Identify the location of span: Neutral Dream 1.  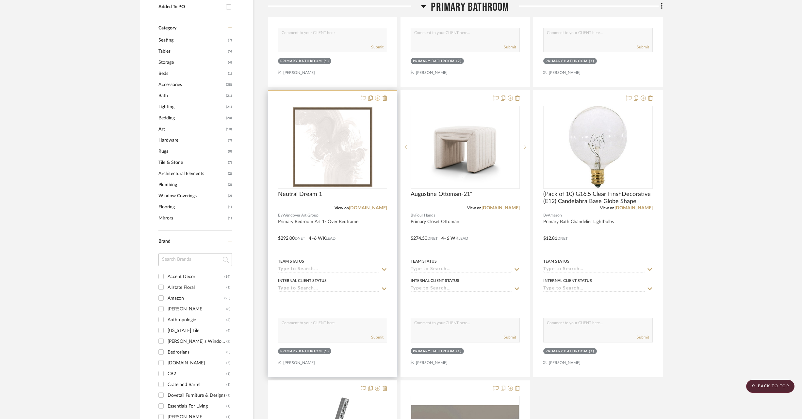
(300, 194).